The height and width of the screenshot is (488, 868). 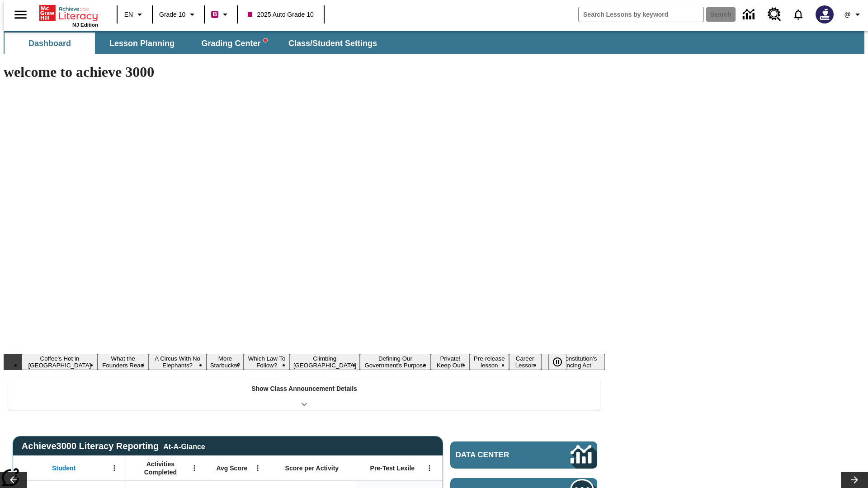 I want to click on span: 2025 Auto Grade 10, so click(x=280, y=15).